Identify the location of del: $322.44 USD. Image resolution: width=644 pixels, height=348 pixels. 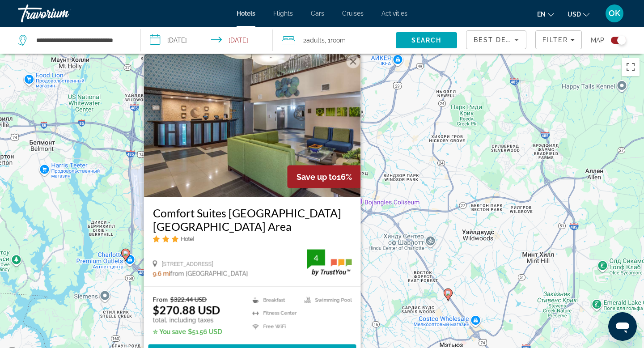
(189, 299).